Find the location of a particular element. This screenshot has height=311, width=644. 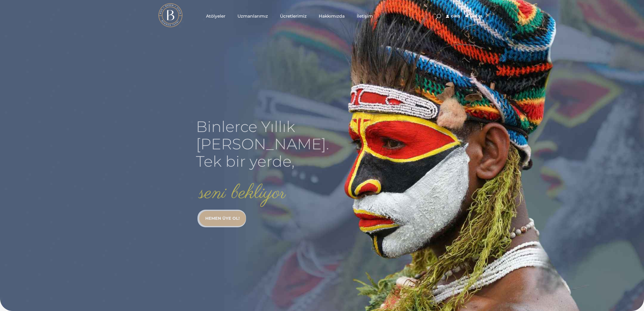

a: Ücretlerimiz is located at coordinates (293, 16).